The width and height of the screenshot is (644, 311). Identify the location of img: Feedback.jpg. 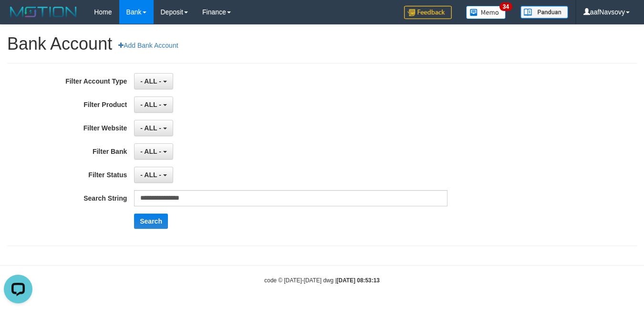
(428, 12).